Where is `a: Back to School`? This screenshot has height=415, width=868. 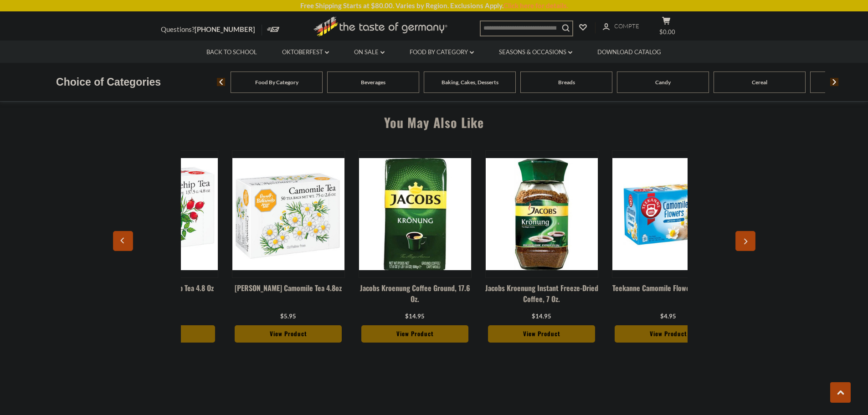
a: Back to School is located at coordinates (232, 52).